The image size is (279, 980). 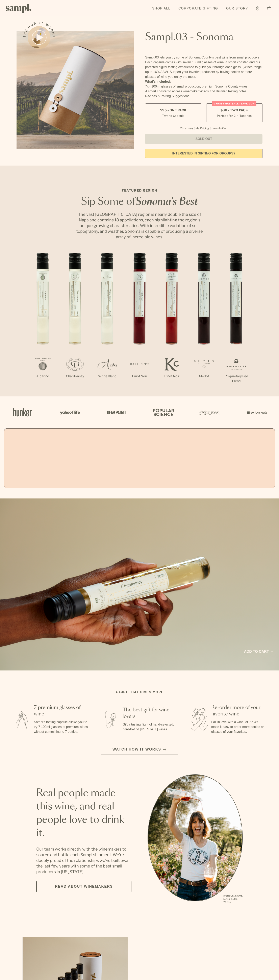 What do you see at coordinates (140, 692) in the screenshot?
I see `h2: A gift that gives more` at bounding box center [140, 692].